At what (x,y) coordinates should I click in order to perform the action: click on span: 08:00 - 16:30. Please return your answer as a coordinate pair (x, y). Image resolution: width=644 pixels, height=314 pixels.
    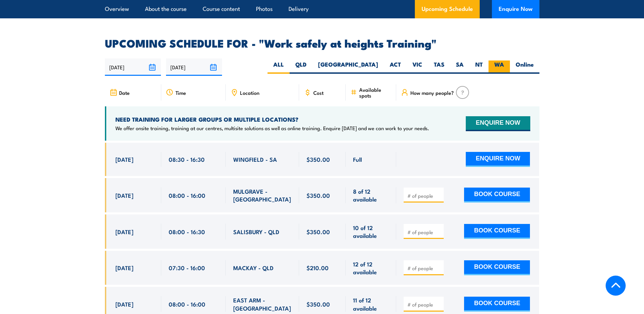
    Looking at the image, I should click on (187, 232).